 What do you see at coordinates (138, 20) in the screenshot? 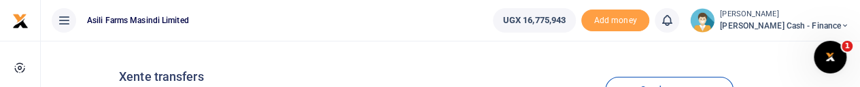
I see `span: Asili Farms Masindi Limited` at bounding box center [138, 20].